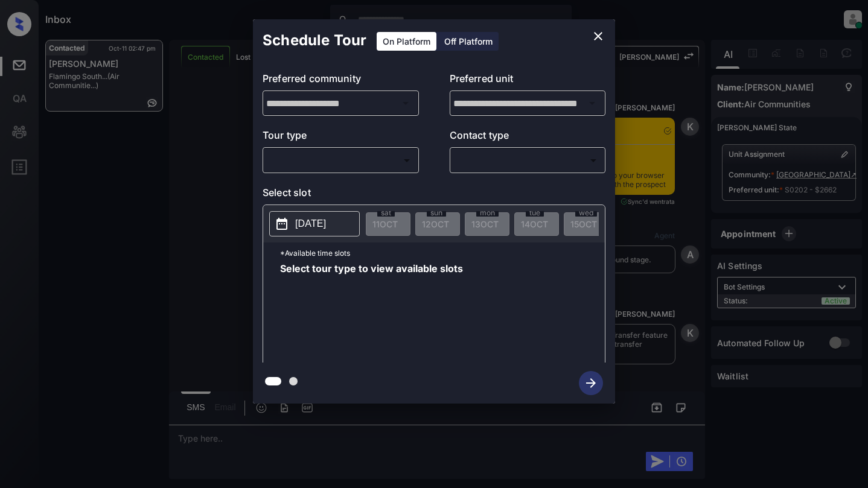  I want to click on p: *Available time slots, so click(442, 253).